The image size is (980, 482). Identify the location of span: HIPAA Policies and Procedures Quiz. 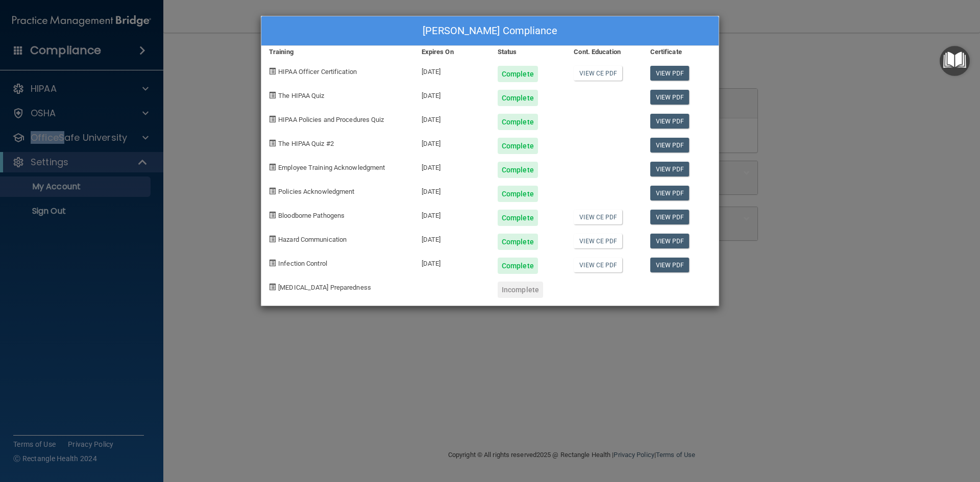
(330, 119).